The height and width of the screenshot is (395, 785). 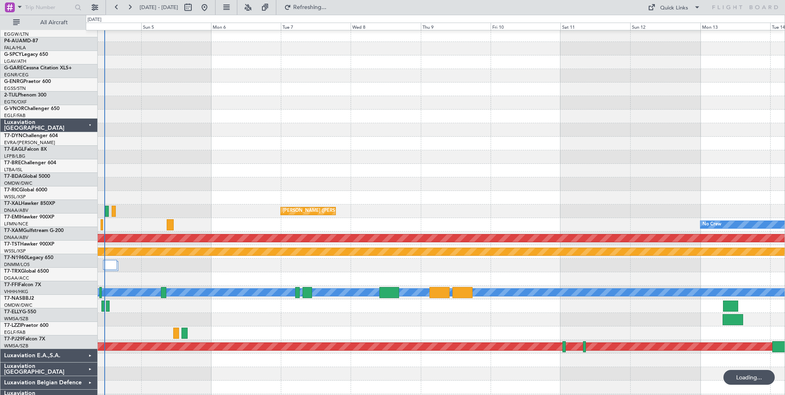 I want to click on span: G-GARE, so click(x=14, y=68).